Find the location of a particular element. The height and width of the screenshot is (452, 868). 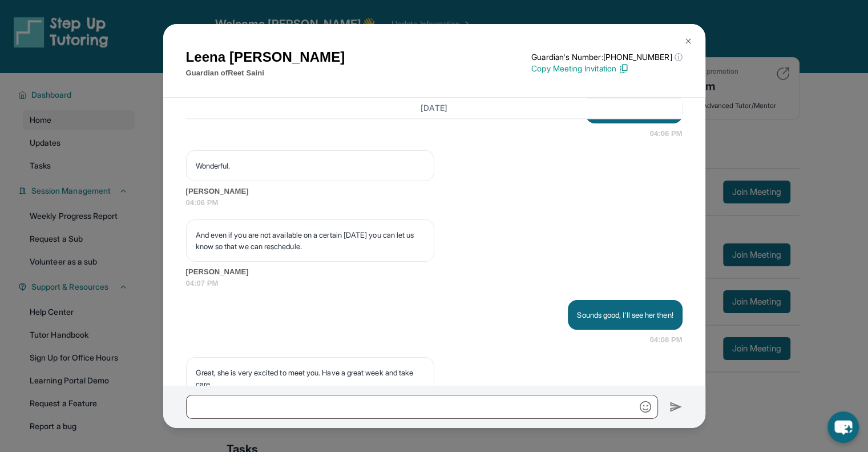

img: Close Icon is located at coordinates (688, 42).